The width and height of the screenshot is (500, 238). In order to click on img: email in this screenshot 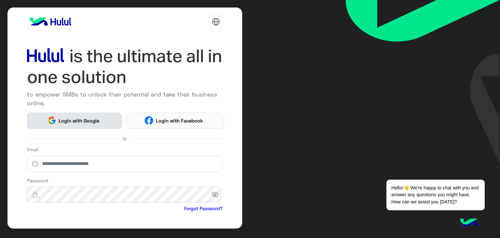, I will do `click(35, 163)`.